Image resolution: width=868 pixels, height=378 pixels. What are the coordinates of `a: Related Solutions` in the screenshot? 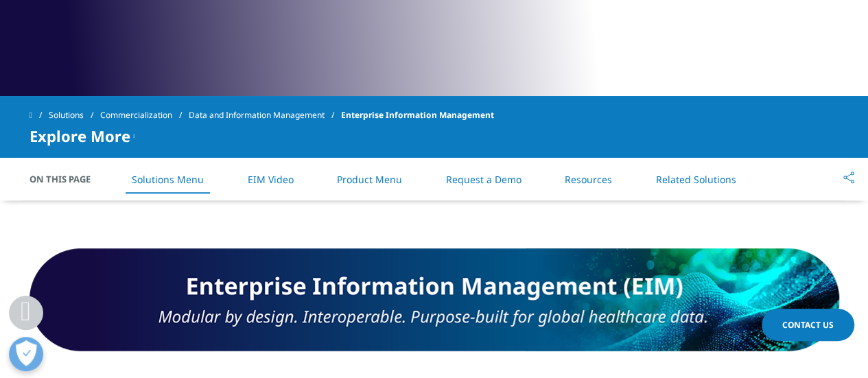 It's located at (696, 179).